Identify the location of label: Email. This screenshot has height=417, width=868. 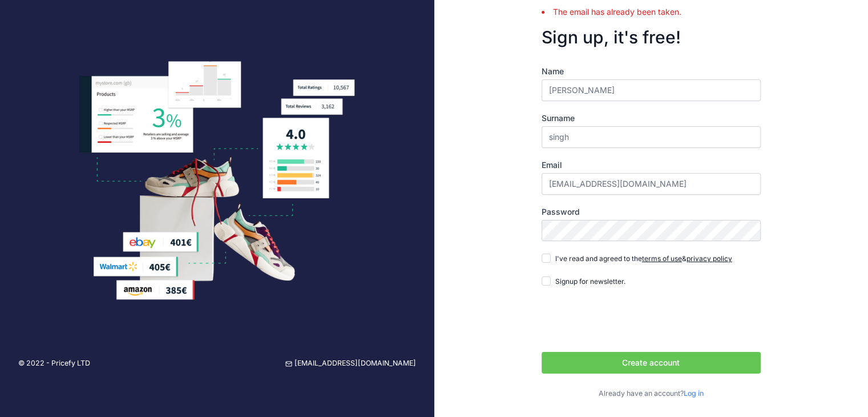
(651, 165).